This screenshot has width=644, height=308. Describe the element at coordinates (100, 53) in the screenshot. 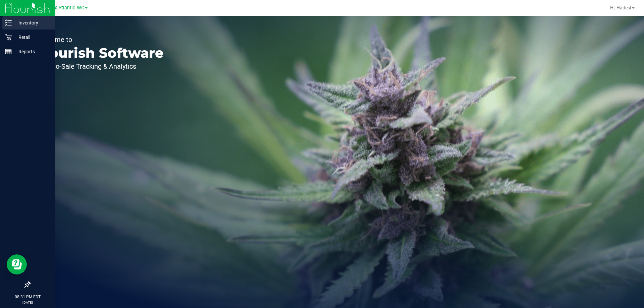

I see `p: Flourish Software` at that location.